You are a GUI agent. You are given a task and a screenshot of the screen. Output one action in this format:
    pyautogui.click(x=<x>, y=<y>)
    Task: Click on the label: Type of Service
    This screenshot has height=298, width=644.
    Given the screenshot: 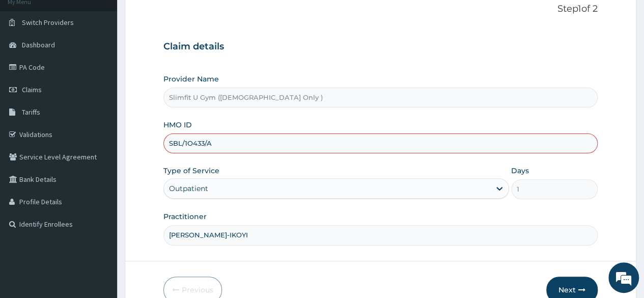 What is the action you would take?
    pyautogui.click(x=191, y=171)
    